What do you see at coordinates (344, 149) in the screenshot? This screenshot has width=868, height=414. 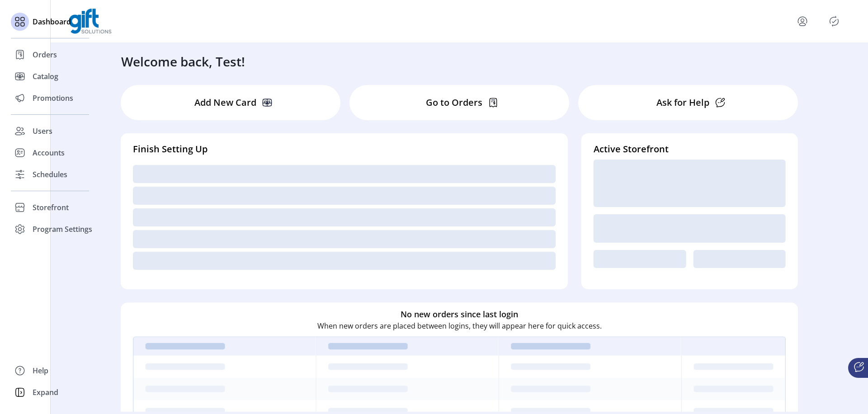 I see `h4: Finish Setting Up` at bounding box center [344, 149].